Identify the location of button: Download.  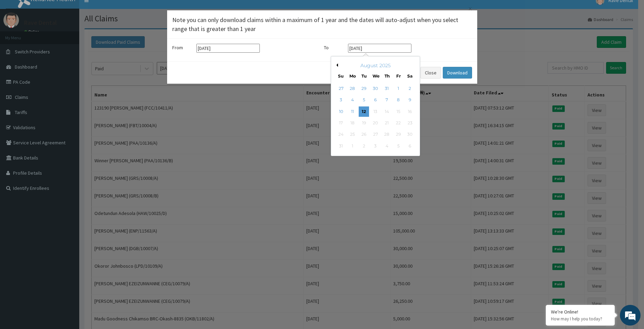
(457, 73).